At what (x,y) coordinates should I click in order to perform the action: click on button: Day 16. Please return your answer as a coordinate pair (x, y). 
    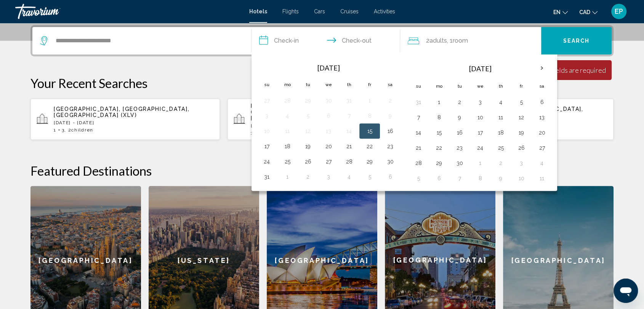
    Looking at the image, I should click on (391, 131).